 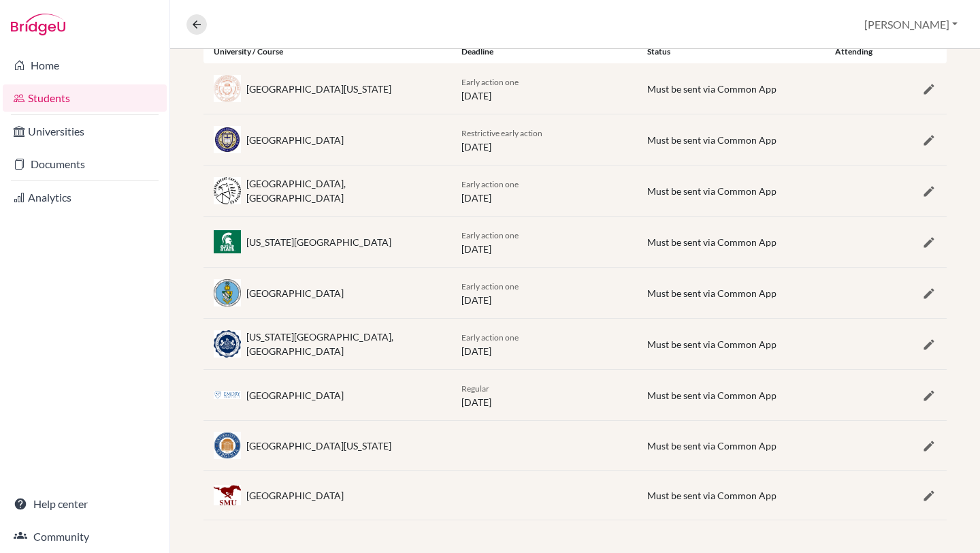 What do you see at coordinates (84, 536) in the screenshot?
I see `a: Community` at bounding box center [84, 536].